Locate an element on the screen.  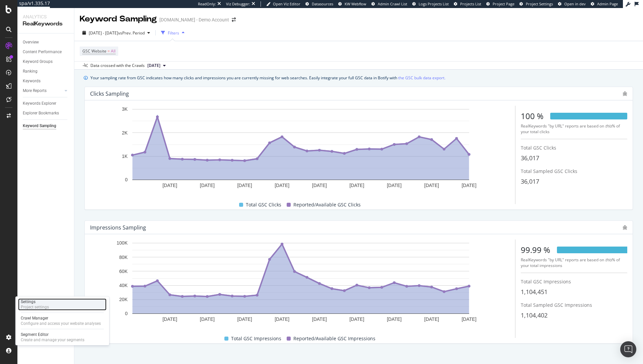
span: vs Prev. Period is located at coordinates (131, 32).